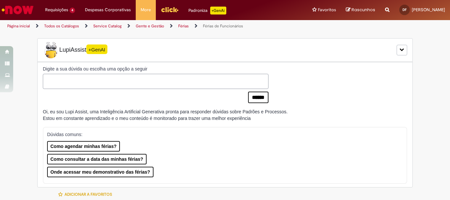 The height and width of the screenshot is (200, 450). What do you see at coordinates (146, 10) in the screenshot?
I see `span: More` at bounding box center [146, 10].